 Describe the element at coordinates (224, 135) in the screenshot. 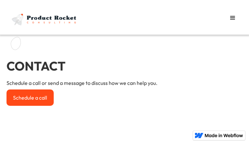

I see `img: Made in Webflow` at that location.